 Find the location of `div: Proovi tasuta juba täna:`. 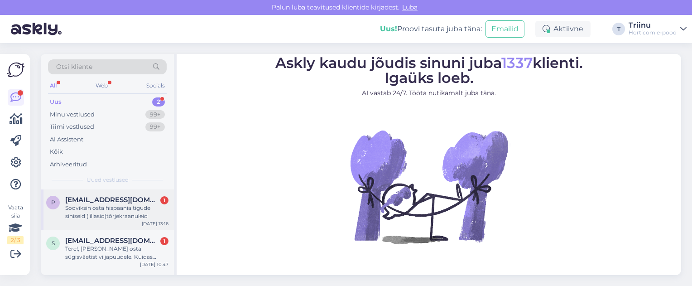

div: Proovi tasuta juba täna: is located at coordinates (430, 29).